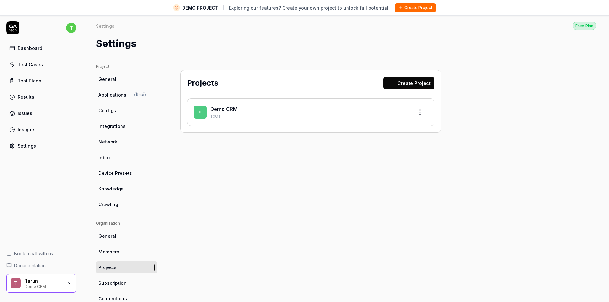 The width and height of the screenshot is (609, 302). Describe the element at coordinates (109, 252) in the screenshot. I see `span: Members` at that location.